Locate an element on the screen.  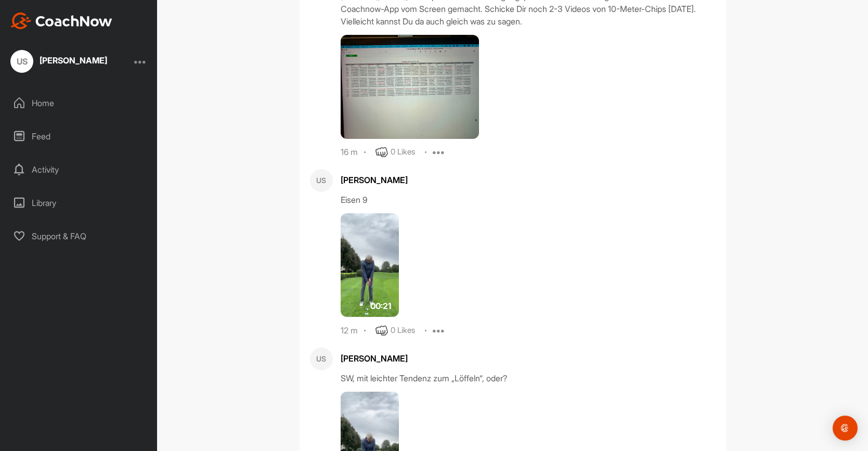
div: 12 m is located at coordinates (349, 331).